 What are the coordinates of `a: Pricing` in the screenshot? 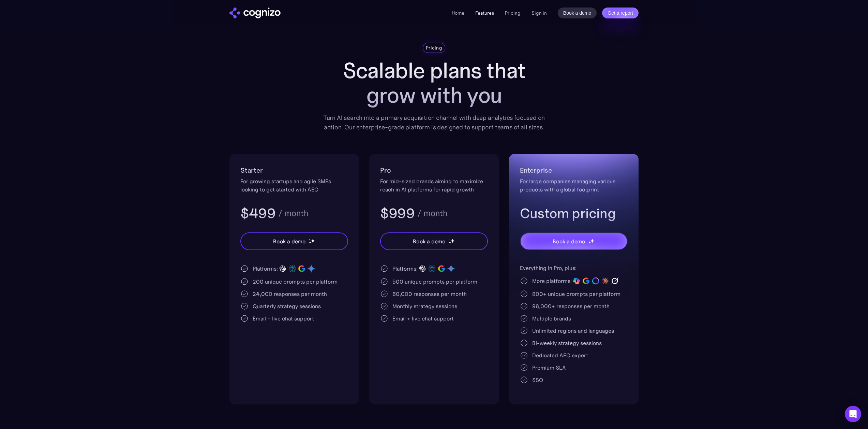 It's located at (512, 13).